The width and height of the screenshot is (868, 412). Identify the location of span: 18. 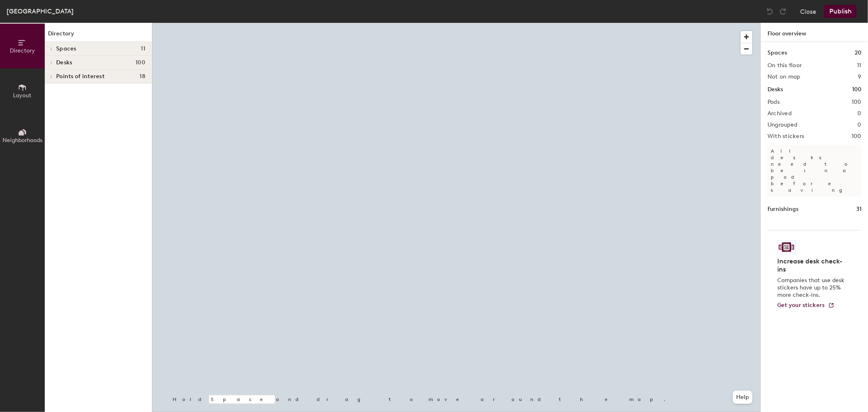
(142, 77).